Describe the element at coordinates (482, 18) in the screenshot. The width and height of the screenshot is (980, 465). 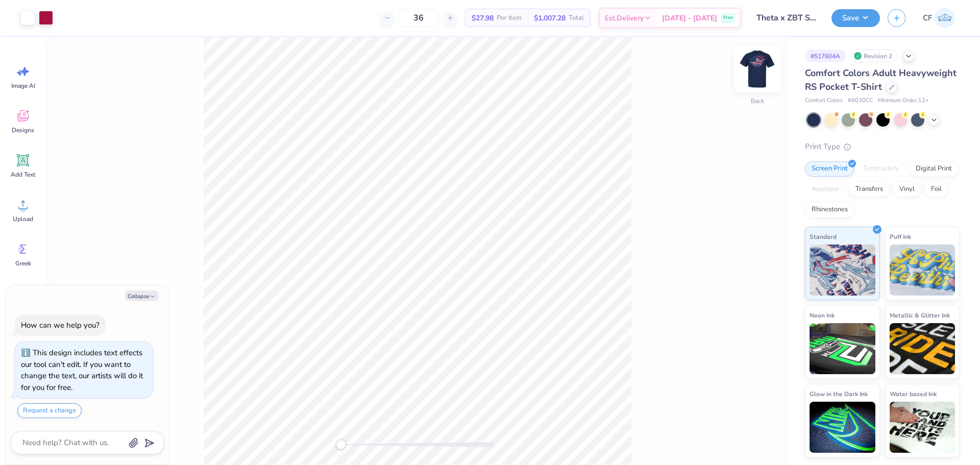
I see `span: $27.98` at that location.